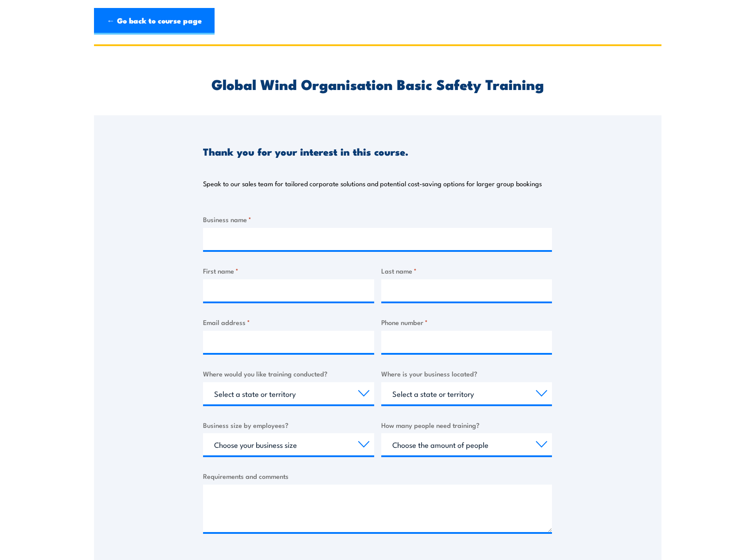 The image size is (755, 560). I want to click on label: Requirements and comments, so click(378, 476).